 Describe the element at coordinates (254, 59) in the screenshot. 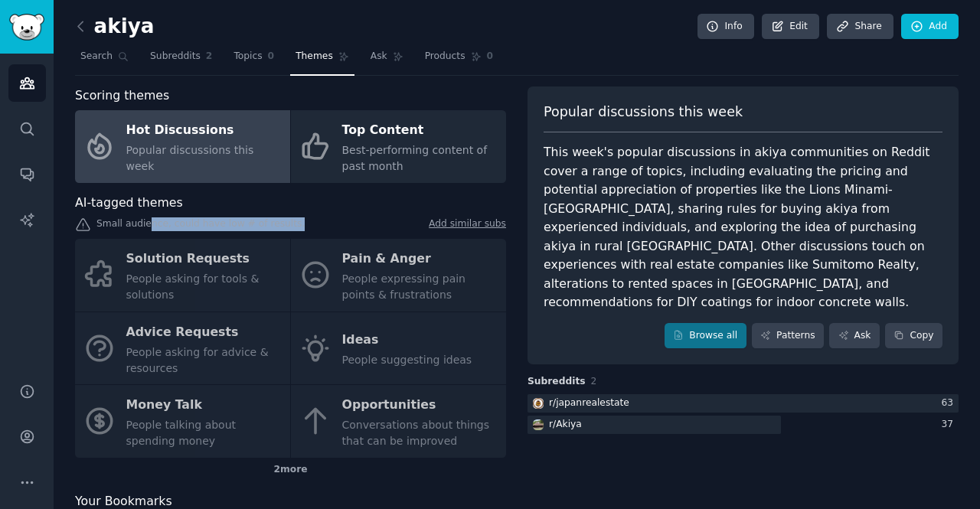

I see `a: Topics0` at that location.